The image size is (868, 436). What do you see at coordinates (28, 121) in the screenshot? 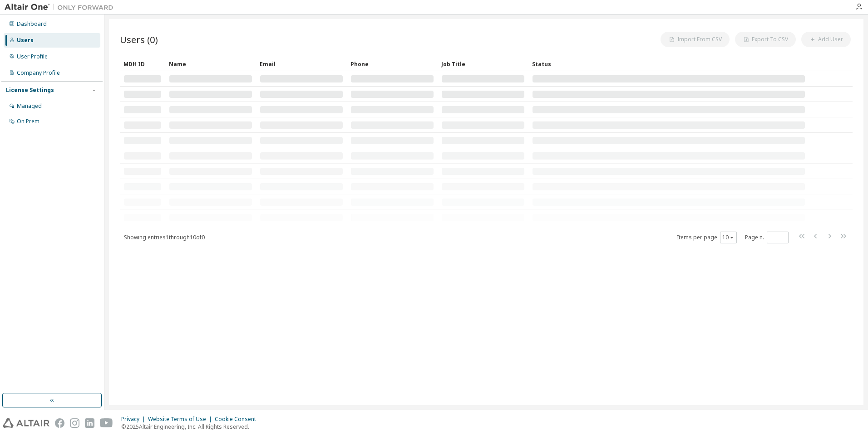
I see `div: On Prem` at bounding box center [28, 121].